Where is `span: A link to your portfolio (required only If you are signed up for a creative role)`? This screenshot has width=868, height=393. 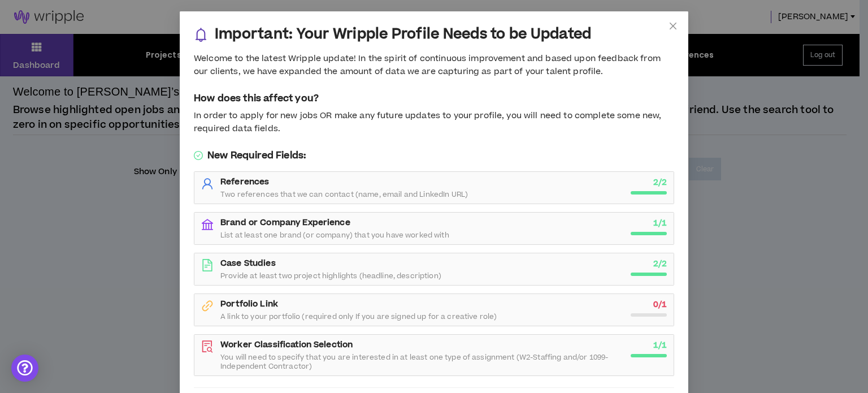
span: A link to your portfolio (required only If you are signed up for a creative role) is located at coordinates (358, 317).